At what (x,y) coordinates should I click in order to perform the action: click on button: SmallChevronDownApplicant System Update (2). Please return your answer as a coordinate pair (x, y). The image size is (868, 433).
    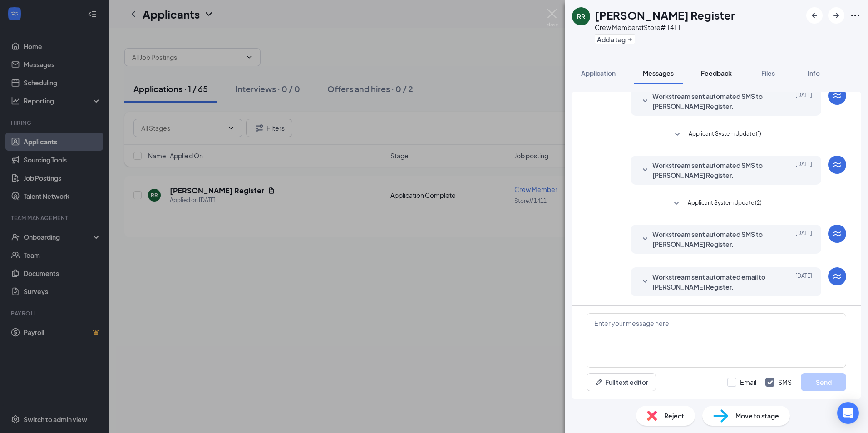
    Looking at the image, I should click on (716, 204).